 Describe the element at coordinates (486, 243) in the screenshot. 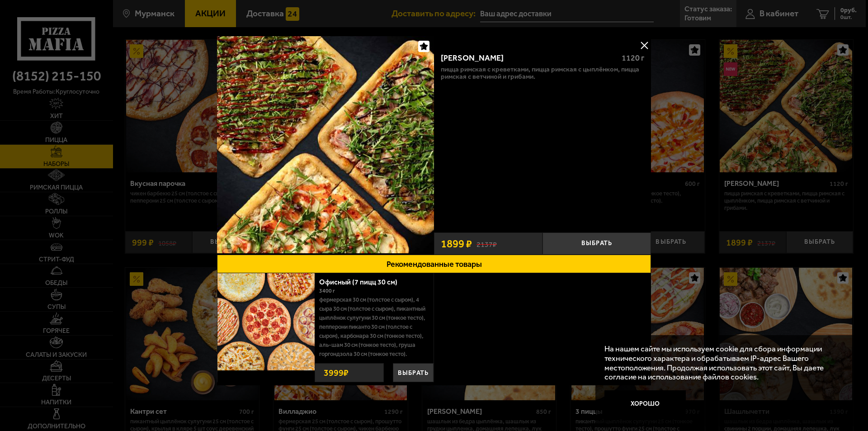

I see `s: 2137 ₽` at that location.